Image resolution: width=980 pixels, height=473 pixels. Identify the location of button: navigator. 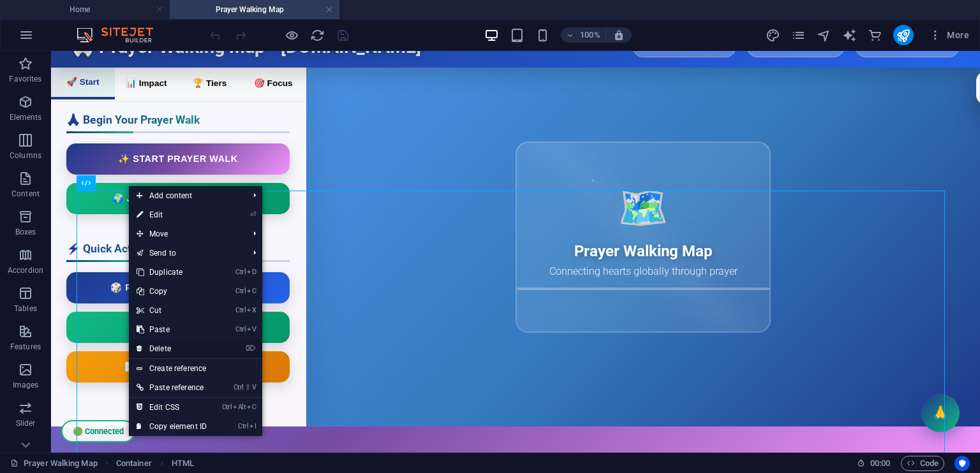
(825, 35).